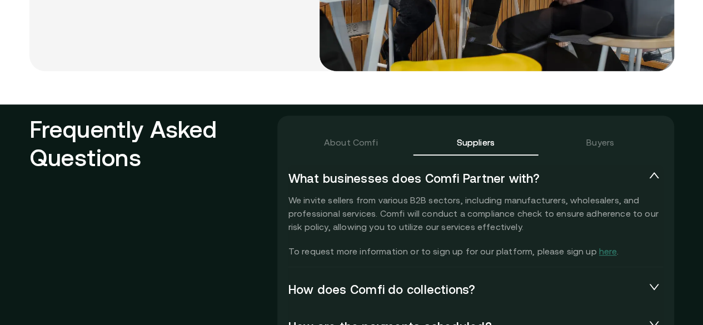  What do you see at coordinates (655, 287) in the screenshot?
I see `span: collapsed` at bounding box center [655, 287].